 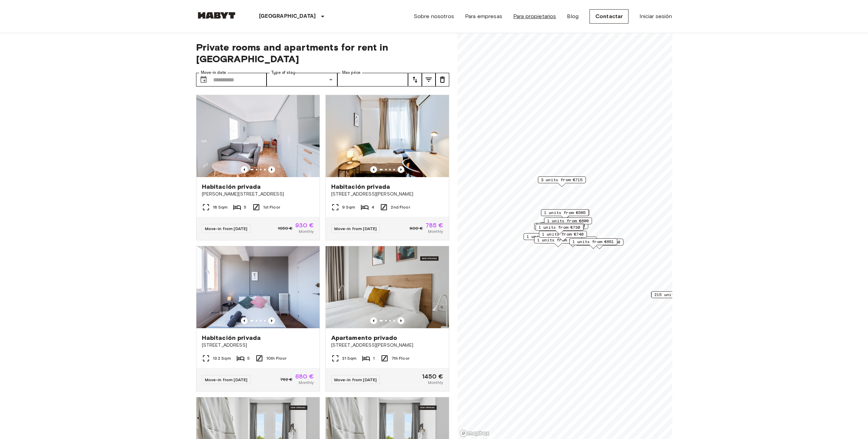 I want to click on span: 1, so click(x=374, y=358).